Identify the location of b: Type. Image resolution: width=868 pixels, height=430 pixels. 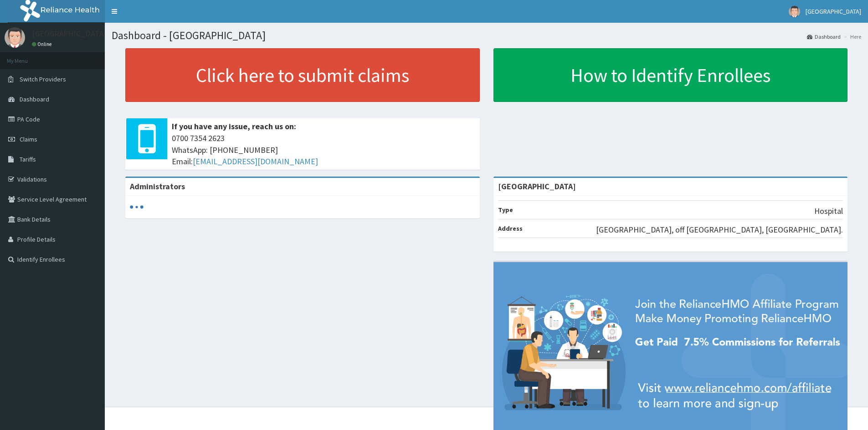
(505, 210).